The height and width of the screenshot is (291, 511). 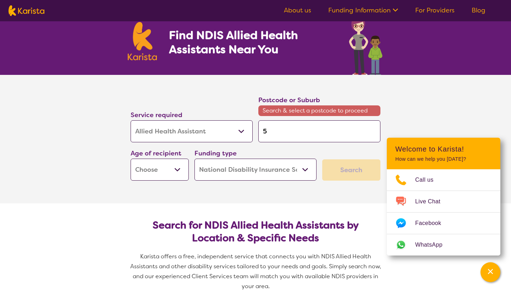 I want to click on div: Channel Menu, so click(x=444, y=197).